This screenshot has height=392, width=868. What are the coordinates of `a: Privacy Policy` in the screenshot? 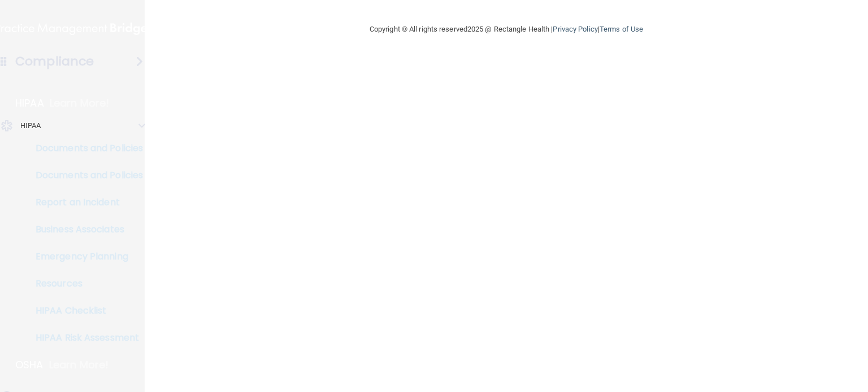 It's located at (575, 28).